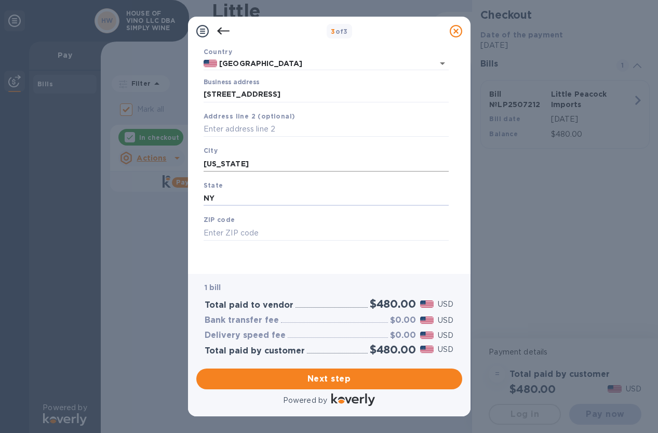  What do you see at coordinates (326, 164) in the screenshot?
I see `input: Enter city` at bounding box center [326, 164].